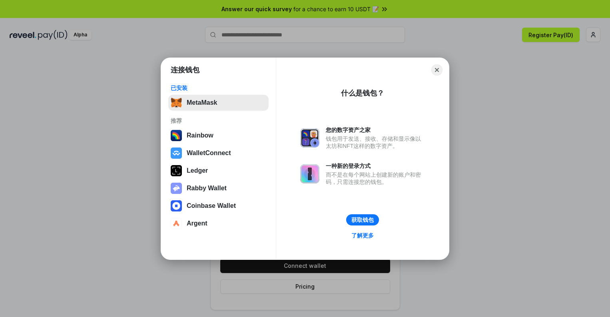  Describe the element at coordinates (375, 142) in the screenshot. I see `div: 钱包用于发送、接收、存储和显示像以太坊和NFT这样的数字资产。` at that location.